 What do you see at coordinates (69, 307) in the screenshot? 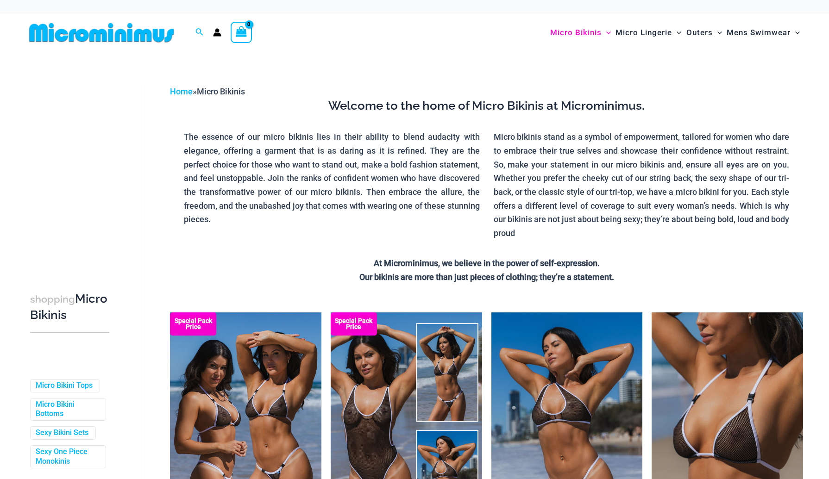
I see `h3: Micro Bikinis` at bounding box center [69, 307].